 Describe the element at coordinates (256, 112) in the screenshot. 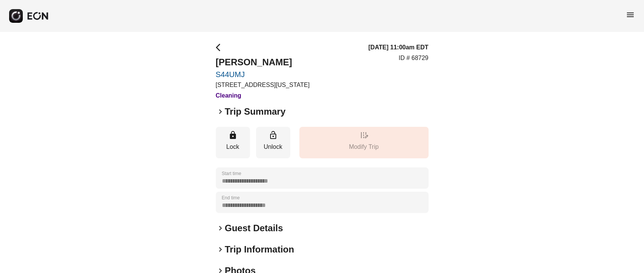

I see `h2: Trip Summary` at that location.